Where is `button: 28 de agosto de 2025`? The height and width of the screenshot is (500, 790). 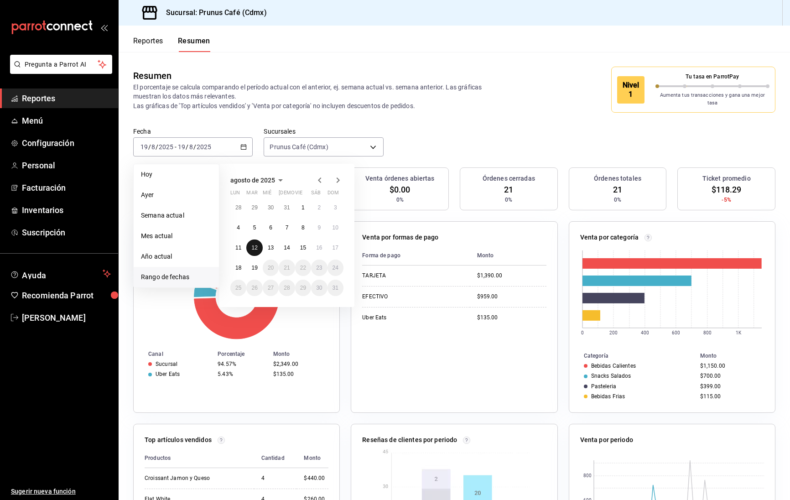 button: 28 de agosto de 2025 is located at coordinates (286, 288).